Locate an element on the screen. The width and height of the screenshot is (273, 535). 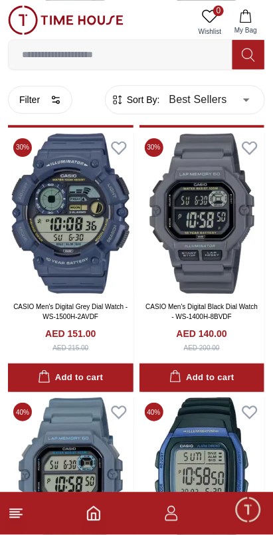
div: AED 215.00 is located at coordinates (70, 348).